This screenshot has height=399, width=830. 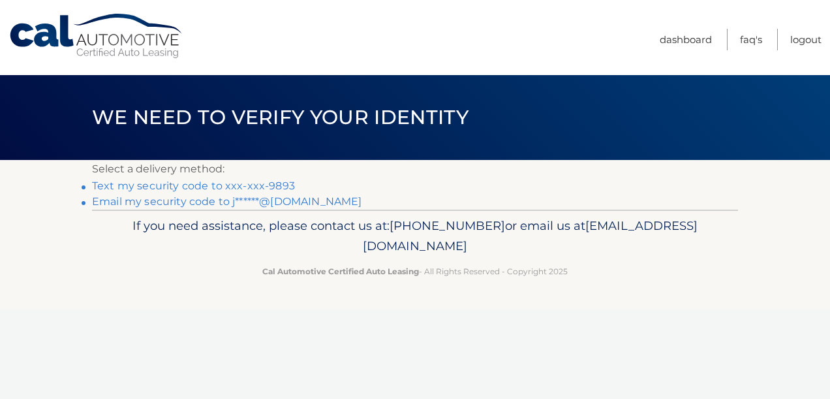 I want to click on a: Logout, so click(x=806, y=39).